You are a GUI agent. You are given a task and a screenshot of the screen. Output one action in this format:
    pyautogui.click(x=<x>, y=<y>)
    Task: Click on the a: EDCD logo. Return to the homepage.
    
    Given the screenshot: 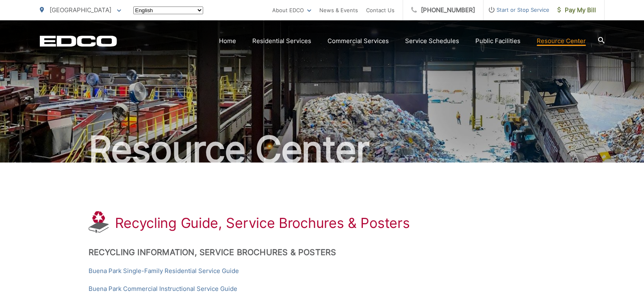 What is the action you would take?
    pyautogui.click(x=78, y=41)
    